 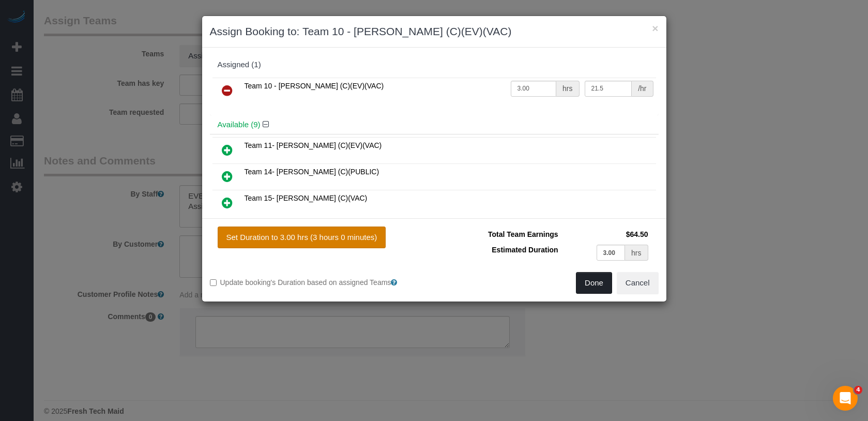 What do you see at coordinates (642, 88) in the screenshot?
I see `div: /hr` at bounding box center [642, 88].